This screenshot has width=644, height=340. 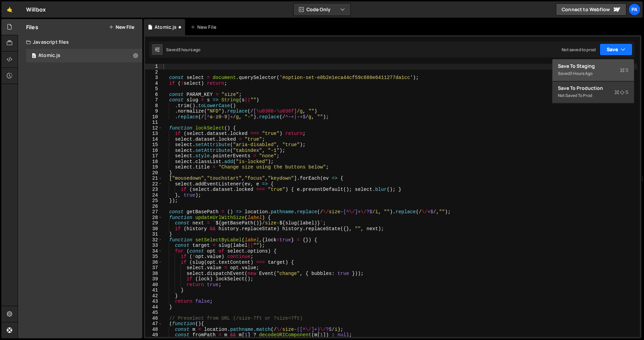 I want to click on div: 15, so click(x=154, y=145).